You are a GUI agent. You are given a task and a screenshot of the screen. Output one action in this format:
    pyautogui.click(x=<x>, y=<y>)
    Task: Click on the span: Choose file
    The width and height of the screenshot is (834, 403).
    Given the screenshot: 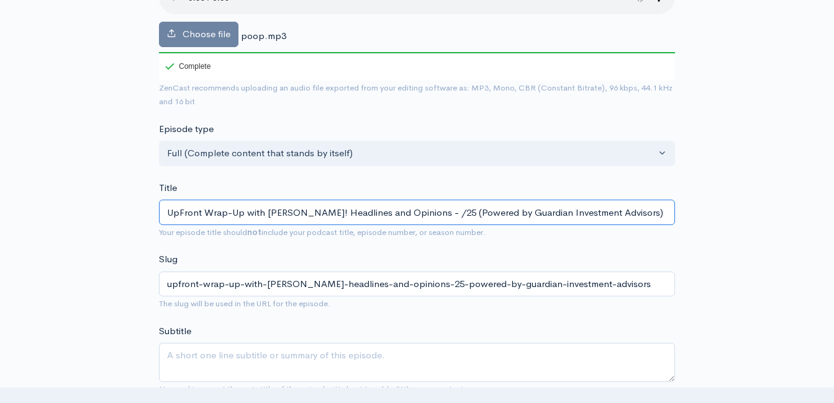 What is the action you would take?
    pyautogui.click(x=206, y=34)
    